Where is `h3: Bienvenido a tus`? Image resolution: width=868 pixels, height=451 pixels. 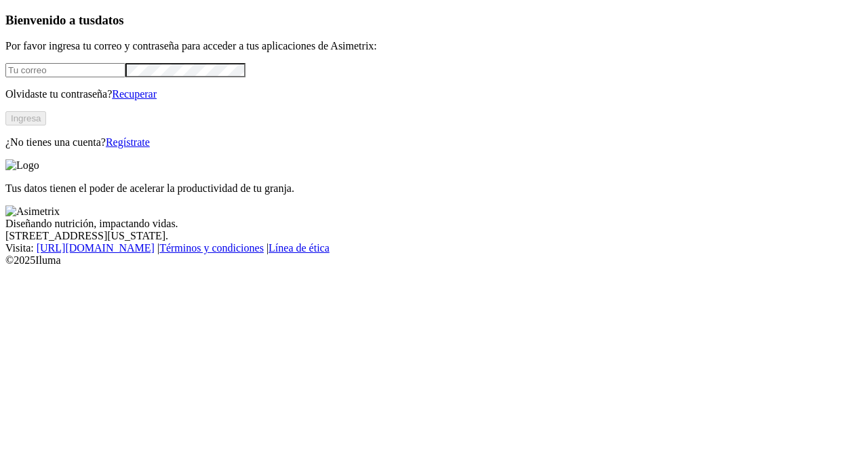 h3: Bienvenido a tus is located at coordinates (434, 20).